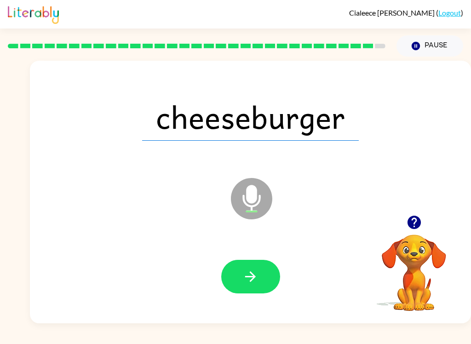 This screenshot has width=471, height=344. Describe the element at coordinates (33, 14) in the screenshot. I see `img: Literably` at that location.